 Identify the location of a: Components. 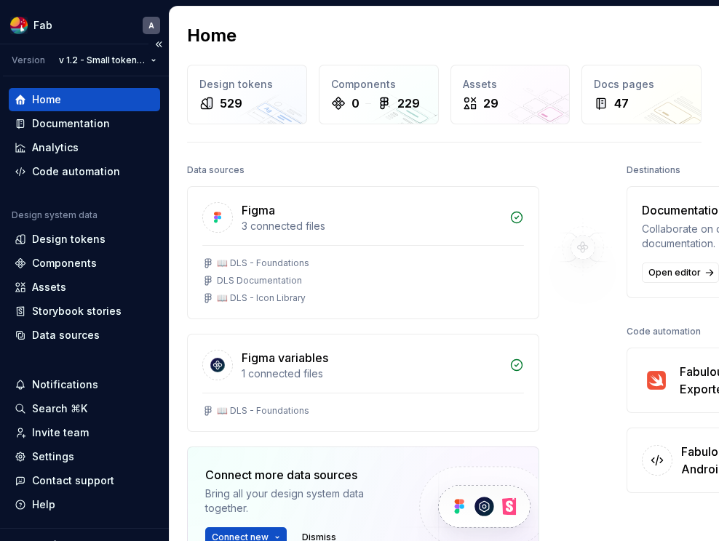
(84, 263).